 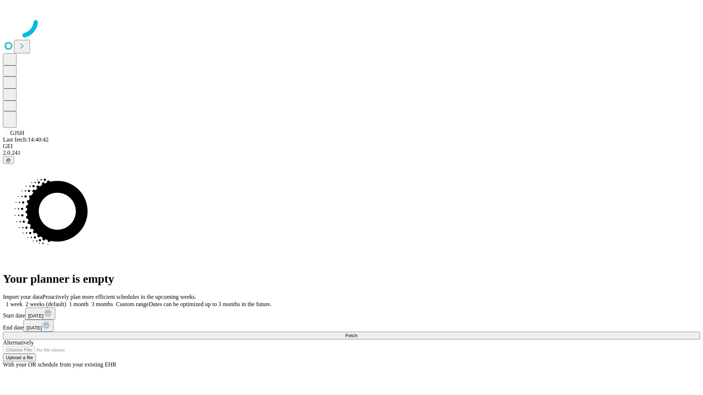 What do you see at coordinates (351, 336) in the screenshot?
I see `button: Fetch` at bounding box center [351, 336].